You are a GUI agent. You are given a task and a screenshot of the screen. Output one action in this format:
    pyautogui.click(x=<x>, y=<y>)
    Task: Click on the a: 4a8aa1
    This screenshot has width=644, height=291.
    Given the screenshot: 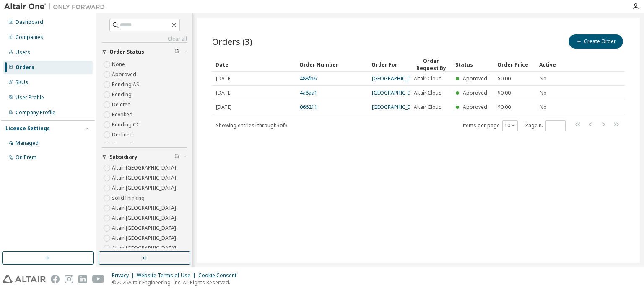 What is the action you would take?
    pyautogui.click(x=308, y=93)
    